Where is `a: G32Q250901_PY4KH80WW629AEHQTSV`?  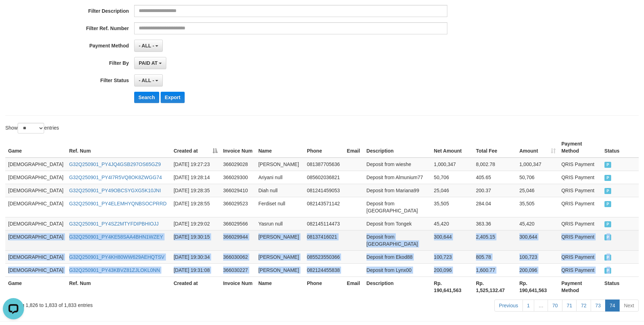 a: G32Q250901_PY4KH80WW629AEHQTSV is located at coordinates (117, 257).